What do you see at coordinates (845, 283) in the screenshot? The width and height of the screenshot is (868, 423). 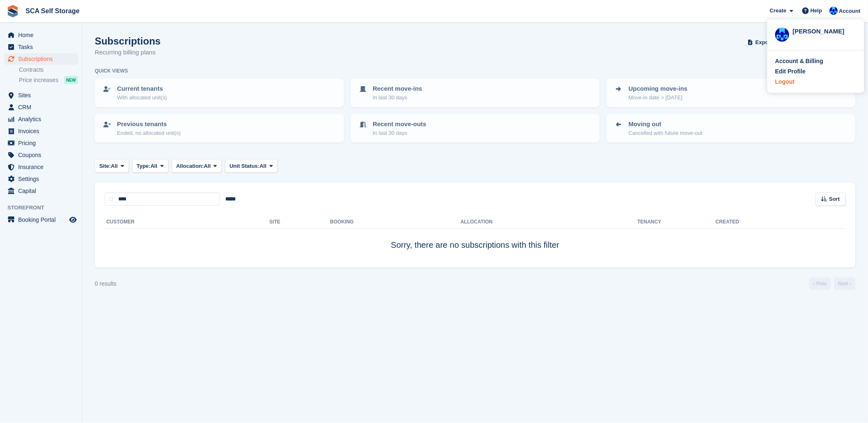 I see `a: Next` at bounding box center [845, 283].